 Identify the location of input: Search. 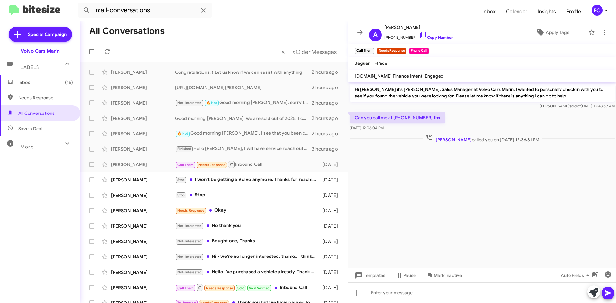
(145, 10).